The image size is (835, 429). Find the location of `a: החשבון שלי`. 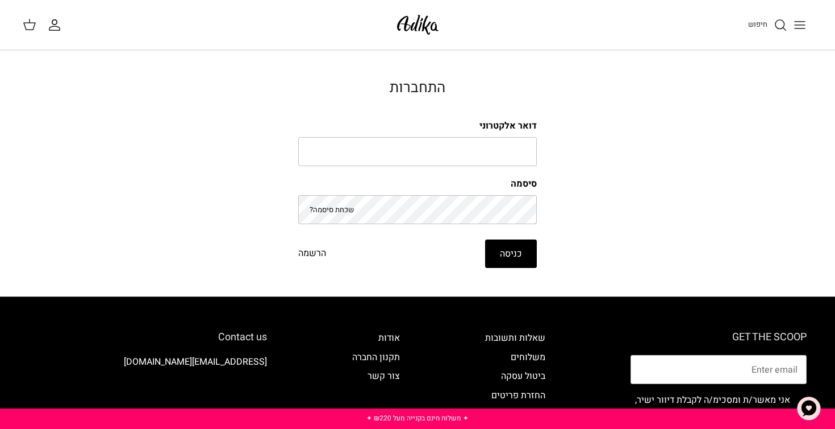

a: החשבון שלי is located at coordinates (57, 25).